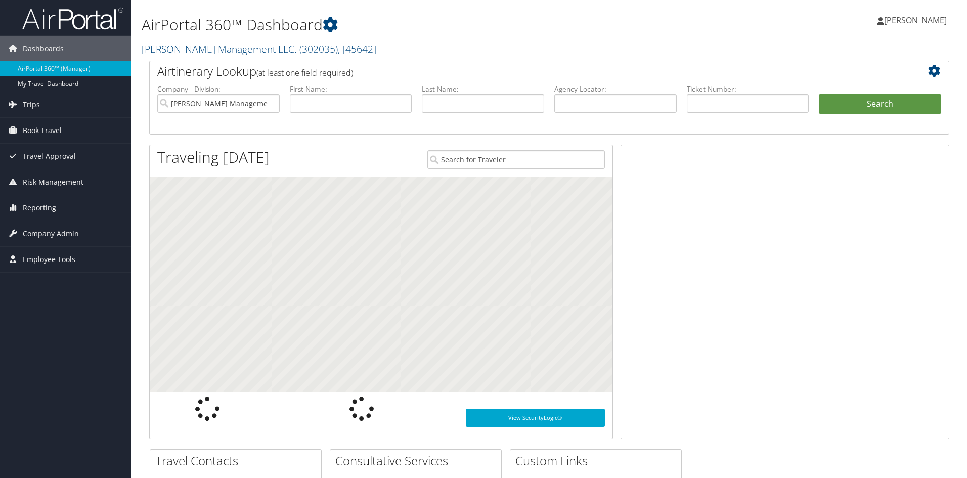 Image resolution: width=967 pixels, height=478 pixels. Describe the element at coordinates (483, 89) in the screenshot. I see `label: Last Name:` at that location.